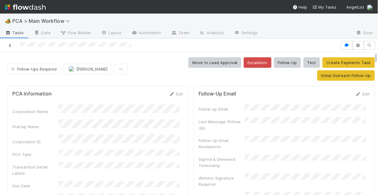 This screenshot has width=378, height=195. What do you see at coordinates (246, 33) in the screenshot?
I see `a: Settings` at bounding box center [246, 33].